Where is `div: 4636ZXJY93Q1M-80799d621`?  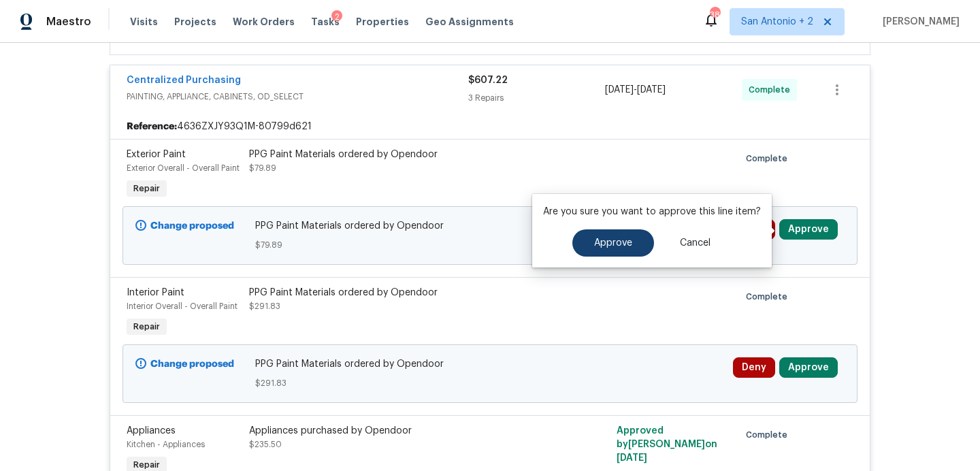 div: 4636ZXJY93Q1M-80799d621 is located at coordinates (490, 127).